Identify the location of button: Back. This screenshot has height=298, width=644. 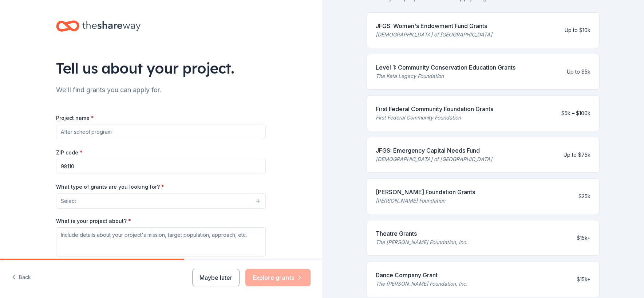
(21, 278).